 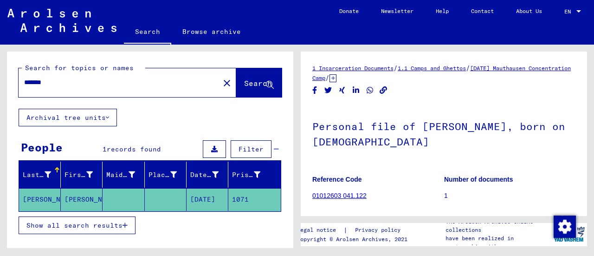 What do you see at coordinates (40, 175) in the screenshot?
I see `mat-header-cell: Last Name` at bounding box center [40, 175].